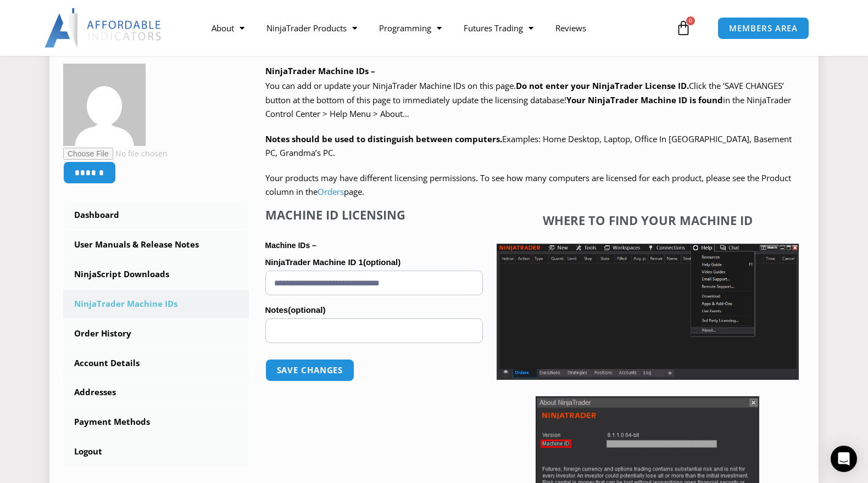 This screenshot has width=868, height=483. Describe the element at coordinates (156, 451) in the screenshot. I see `a: Logout` at that location.